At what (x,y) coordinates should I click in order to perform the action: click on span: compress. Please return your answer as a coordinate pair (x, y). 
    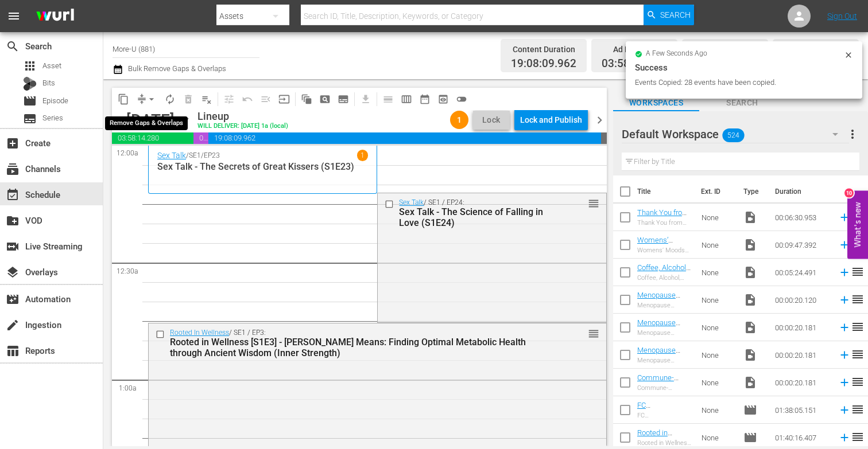
    Looking at the image, I should click on (142, 99).